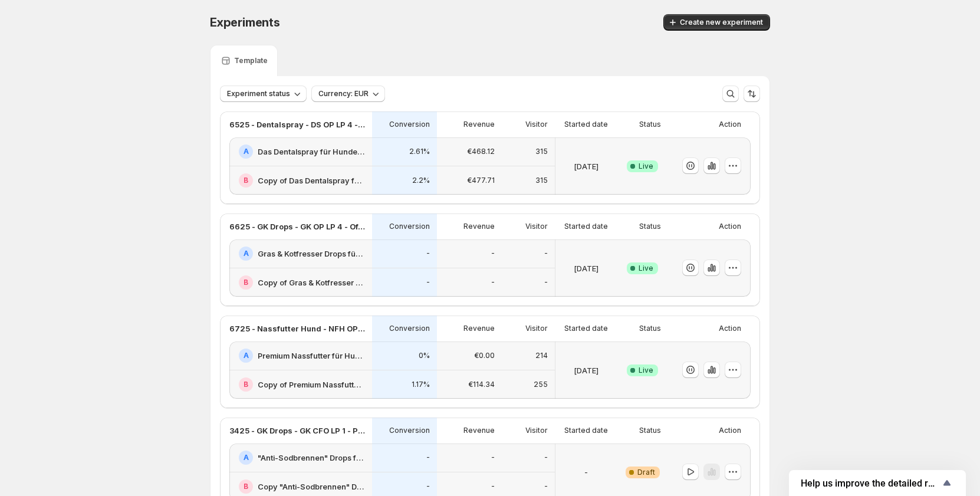 The image size is (980, 496). I want to click on p: 0%, so click(424, 355).